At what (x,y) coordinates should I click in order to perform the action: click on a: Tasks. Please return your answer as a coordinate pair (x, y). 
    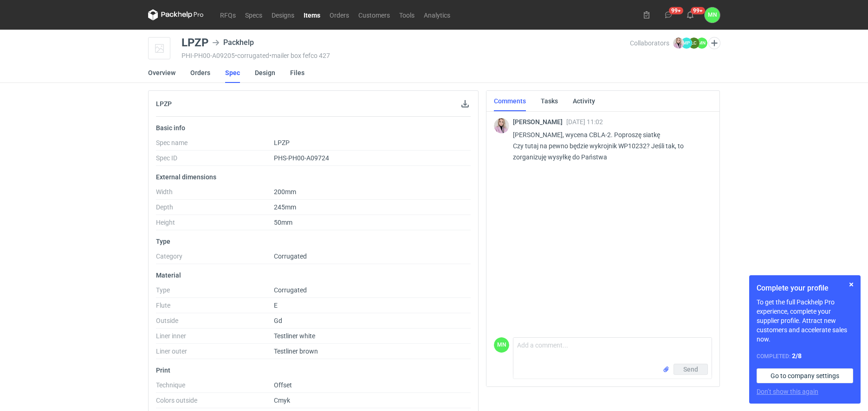
    Looking at the image, I should click on (549, 101).